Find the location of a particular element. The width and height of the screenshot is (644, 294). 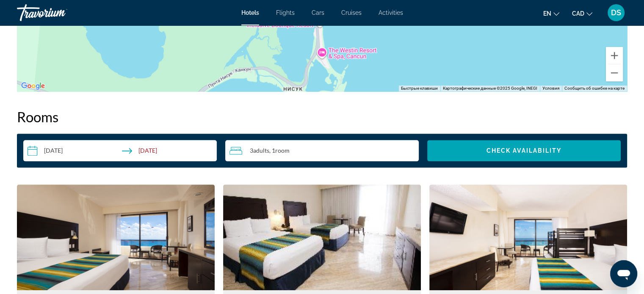

img: c95f4b2b-f452-4d95-843a-68bea99313a9.jpeg is located at coordinates (116, 237).